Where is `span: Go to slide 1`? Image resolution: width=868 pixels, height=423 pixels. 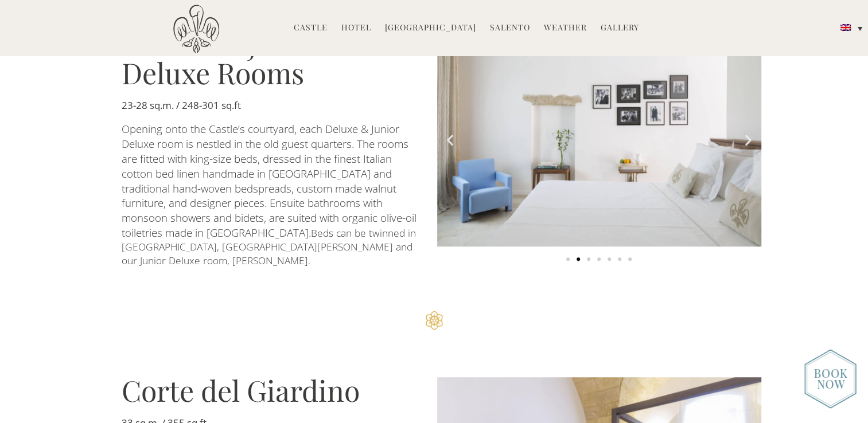
span: Go to slide 1 is located at coordinates (568, 259).